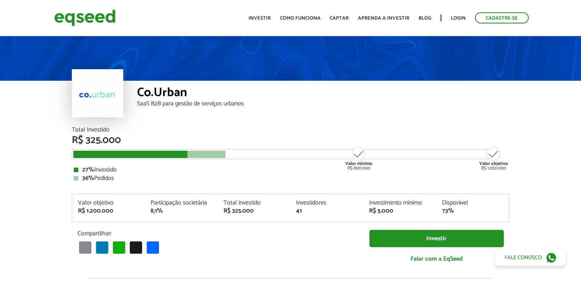 This screenshot has width=581, height=281. Describe the element at coordinates (181, 211) in the screenshot. I see `div: 8,1%` at that location.